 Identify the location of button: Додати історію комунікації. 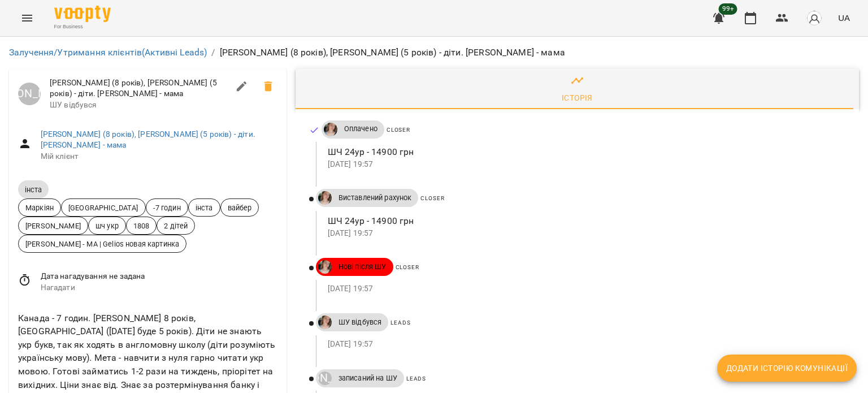
(787, 368).